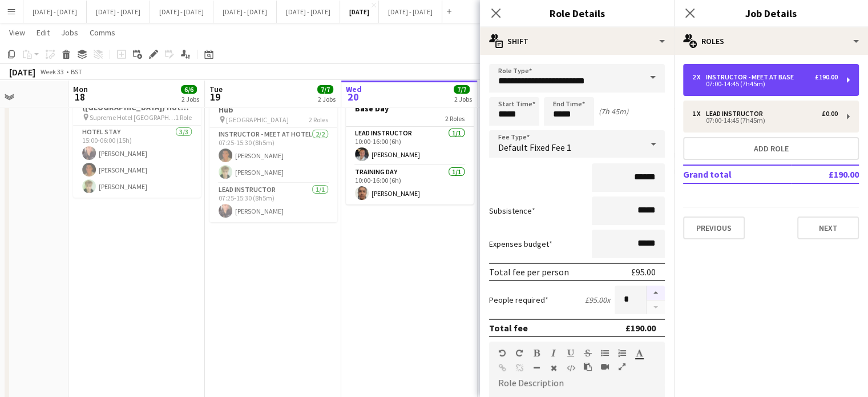 The image size is (868, 397). What do you see at coordinates (622, 353) in the screenshot?
I see `button: Ordered List` at bounding box center [622, 353].